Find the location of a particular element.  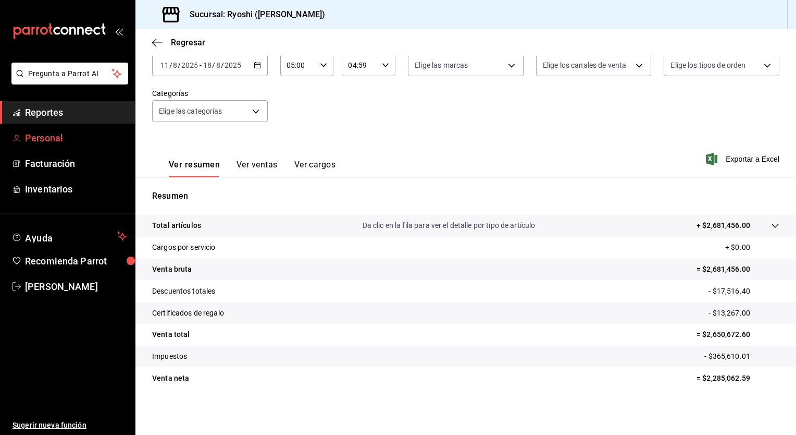

button: Pregunta a Parrot AI is located at coordinates (70, 73).